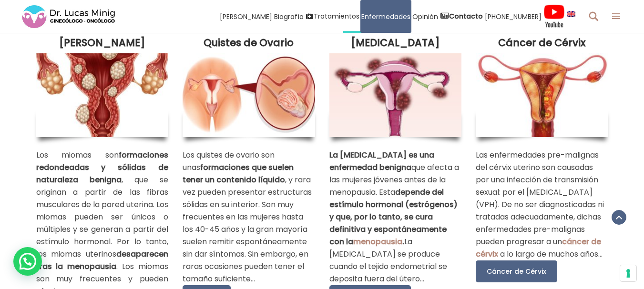 This screenshot has width=644, height=289. What do you see at coordinates (538, 248) in the screenshot?
I see `a: cáncer de cérvix` at bounding box center [538, 248].